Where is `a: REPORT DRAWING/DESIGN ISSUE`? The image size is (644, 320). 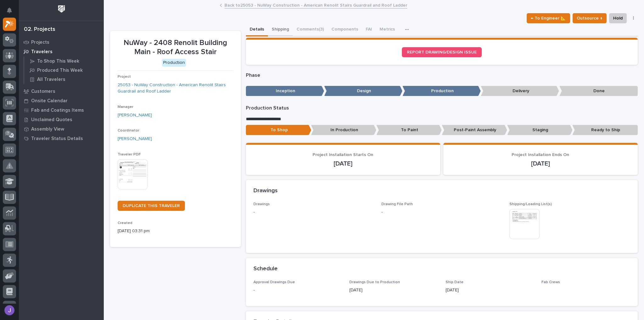 a: REPORT DRAWING/DESIGN ISSUE is located at coordinates (442, 52).